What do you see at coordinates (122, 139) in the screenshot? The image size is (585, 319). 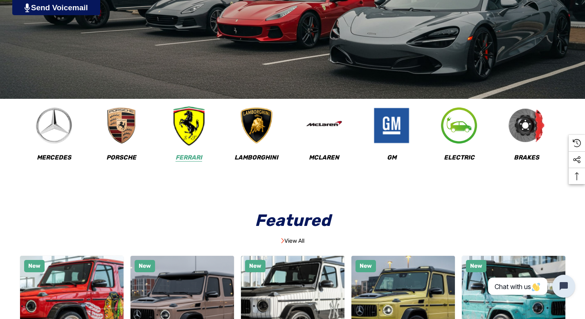 I see `a: Image Device Porsche` at bounding box center [122, 139].